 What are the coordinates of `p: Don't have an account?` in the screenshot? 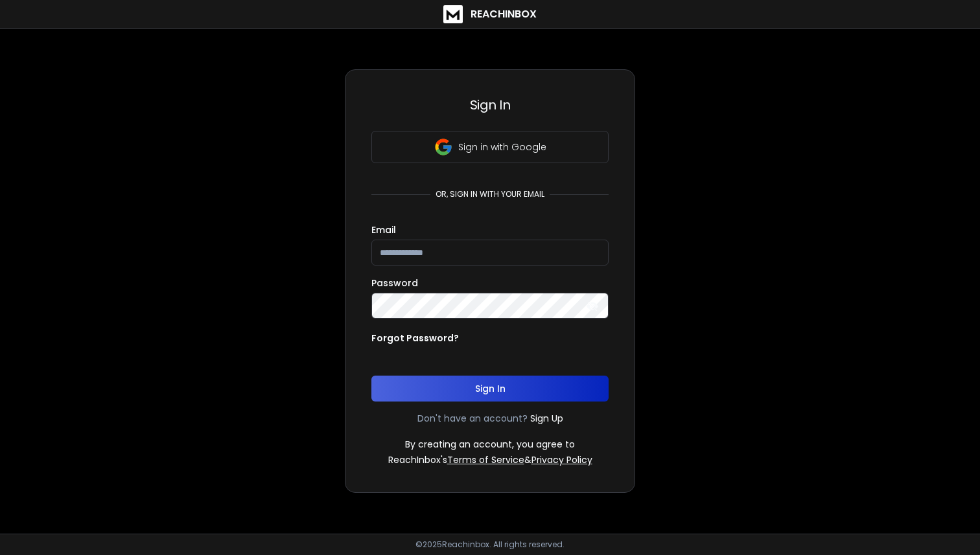 It's located at (473, 419).